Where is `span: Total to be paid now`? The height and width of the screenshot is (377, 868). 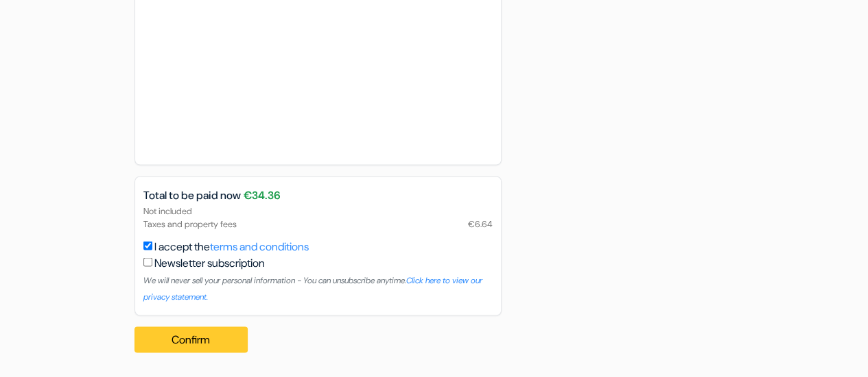
span: Total to be paid now is located at coordinates (192, 196).